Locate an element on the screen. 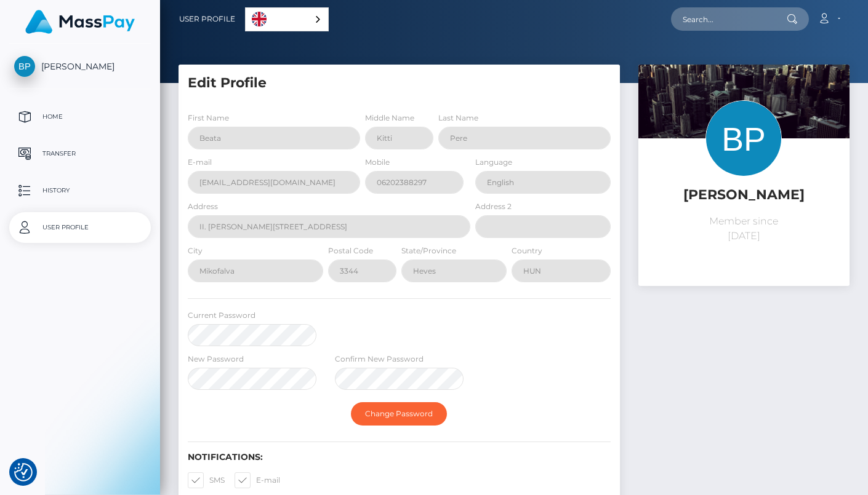 Image resolution: width=868 pixels, height=495 pixels. label: Address 2 is located at coordinates (493, 206).